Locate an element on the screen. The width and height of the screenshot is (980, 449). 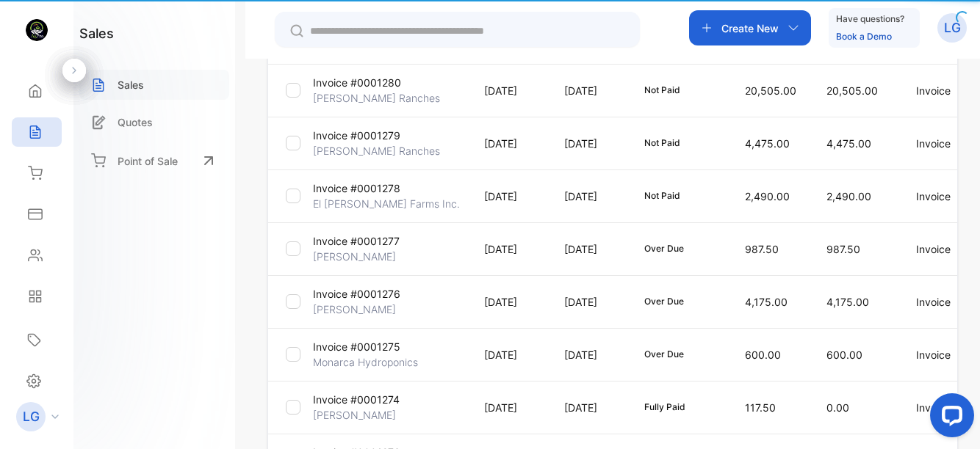
div: fully paid is located at coordinates (665, 407).